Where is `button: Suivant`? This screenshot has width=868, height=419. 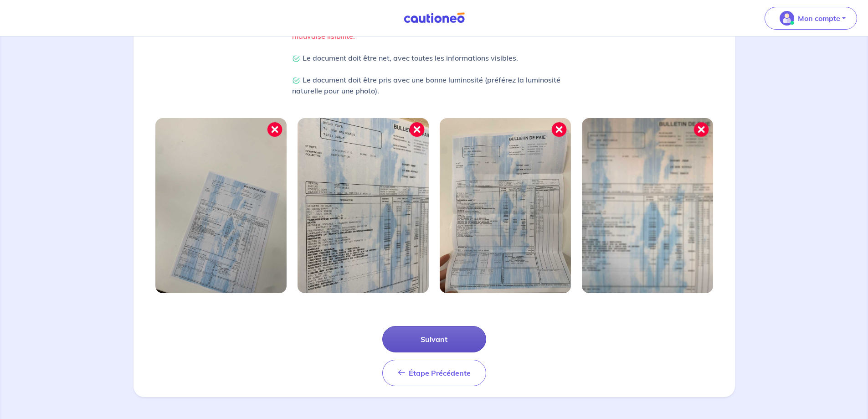 button: Suivant is located at coordinates (434, 339).